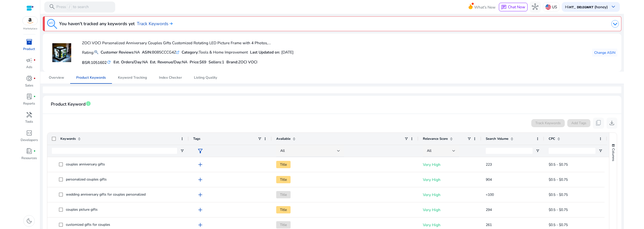 The width and height of the screenshot is (644, 229). What do you see at coordinates (97, 23) in the screenshot?
I see `h3: You haven't tracked any keywords yet` at bounding box center [97, 23].